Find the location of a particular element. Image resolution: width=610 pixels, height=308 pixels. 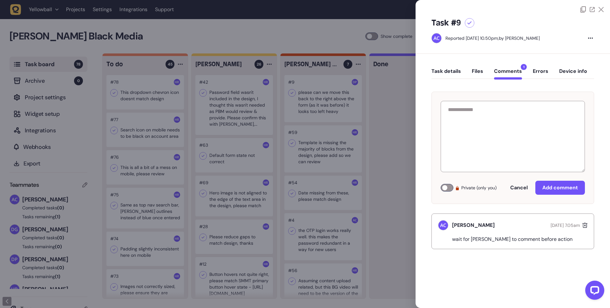

button: Task details is located at coordinates (446, 74).